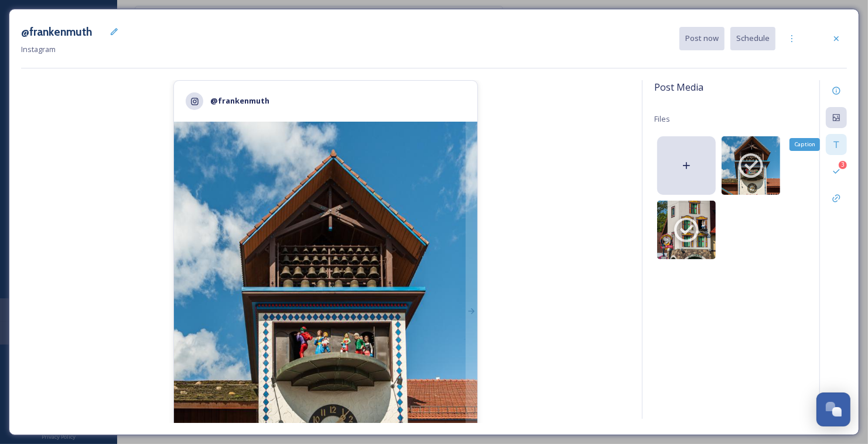 The image size is (868, 444). What do you see at coordinates (701, 38) in the screenshot?
I see `button: Post now` at bounding box center [701, 38].